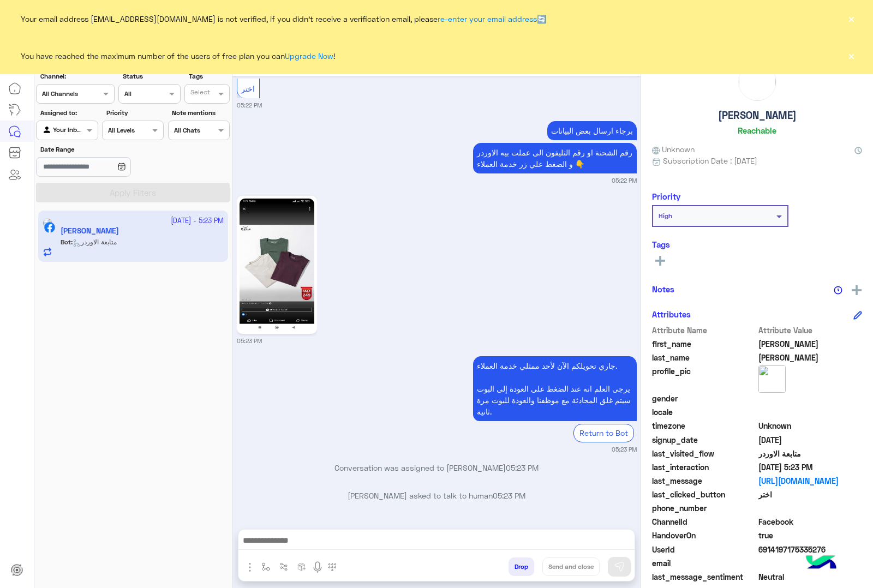 This screenshot has height=588, width=873. Describe the element at coordinates (266, 567) in the screenshot. I see `img: select flow` at that location.